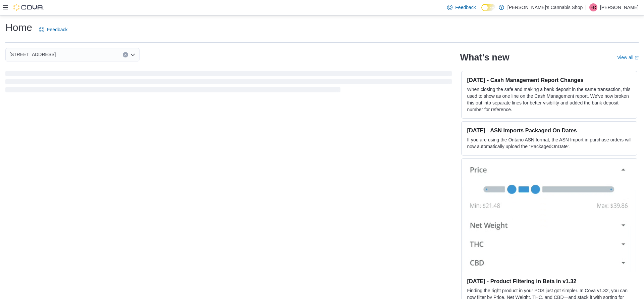 The image size is (644, 306). I want to click on p: If you are using the Ontario ASN format, the ASN Import in purchase orders will now automatically..., so click(549, 143).